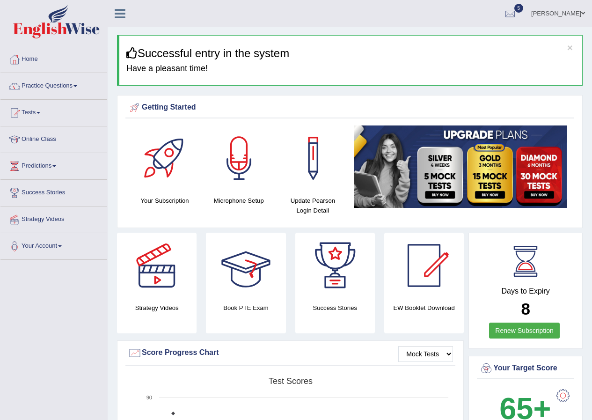  Describe the element at coordinates (157, 308) in the screenshot. I see `h4: Strategy Videos` at that location.